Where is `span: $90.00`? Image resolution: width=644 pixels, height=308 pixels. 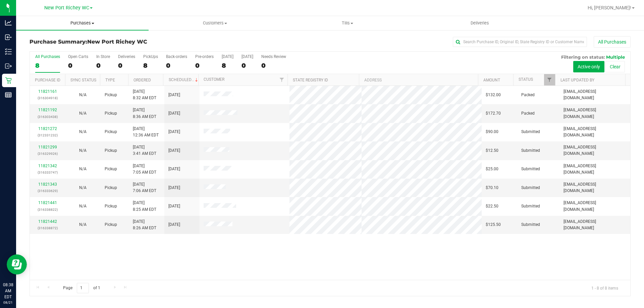
span: $90.00 is located at coordinates (492, 132).